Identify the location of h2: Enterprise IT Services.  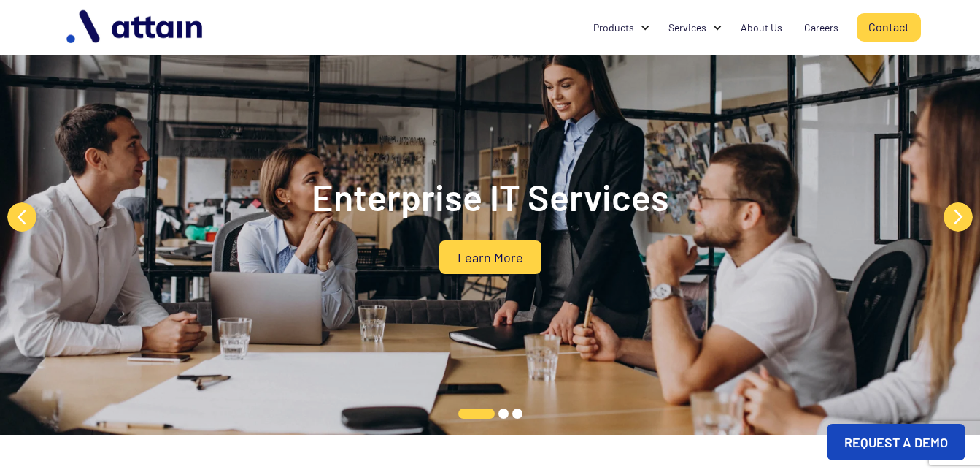
(490, 196).